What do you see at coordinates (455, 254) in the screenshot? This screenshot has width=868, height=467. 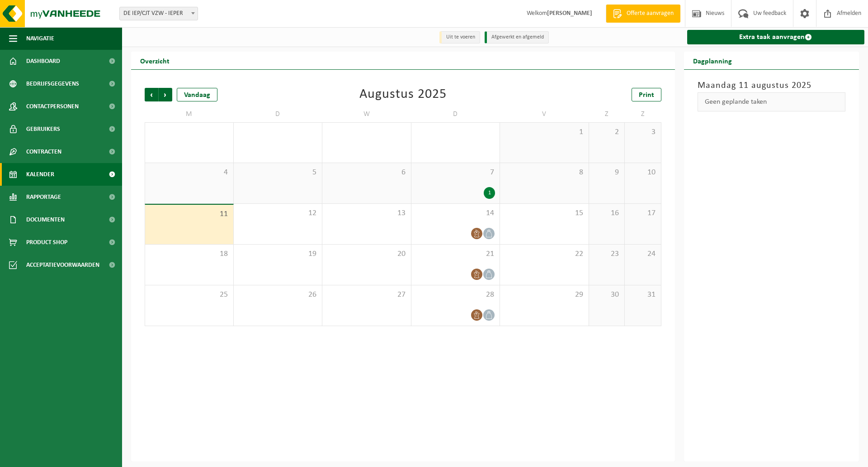 I see `span: 21` at bounding box center [455, 254].